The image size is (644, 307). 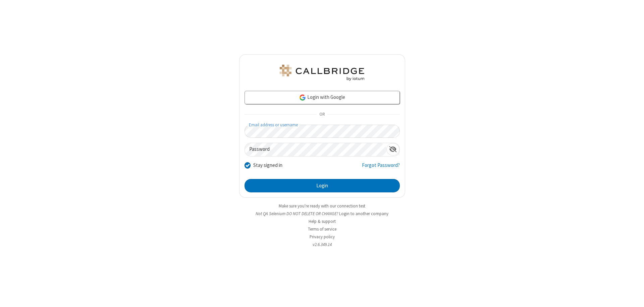 What do you see at coordinates (322, 186) in the screenshot?
I see `button: Login` at bounding box center [322, 186].